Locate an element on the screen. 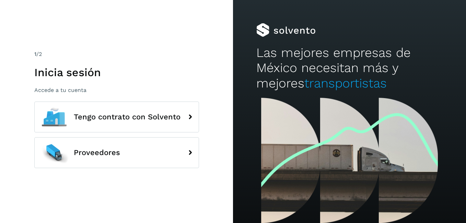 The height and width of the screenshot is (223, 466). span: Tengo contrato con Solvento is located at coordinates (127, 117).